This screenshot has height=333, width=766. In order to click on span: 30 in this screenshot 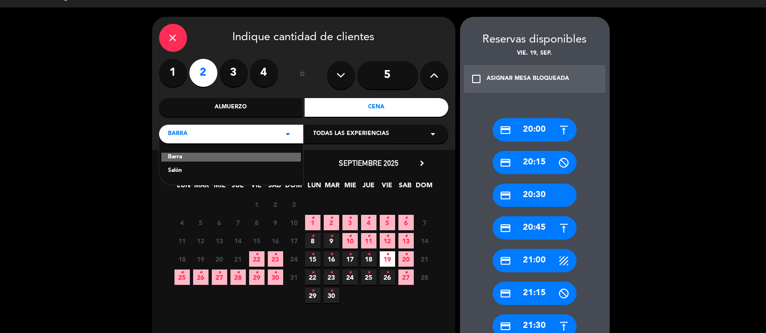, I will do `click(331, 295)`.